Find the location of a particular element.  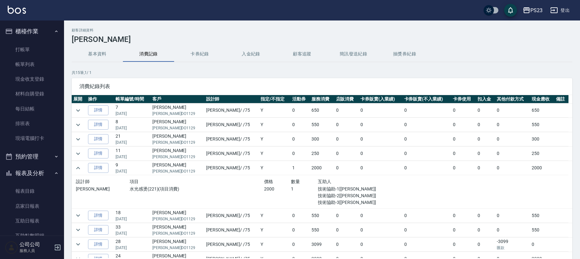

td: -3099 is located at coordinates (513, 244).